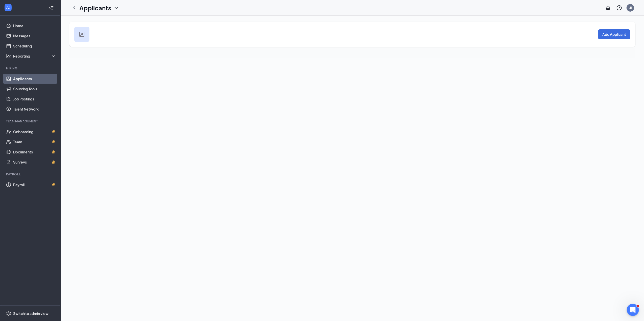  What do you see at coordinates (35, 185) in the screenshot?
I see `a: PayrollCrown` at bounding box center [35, 185].